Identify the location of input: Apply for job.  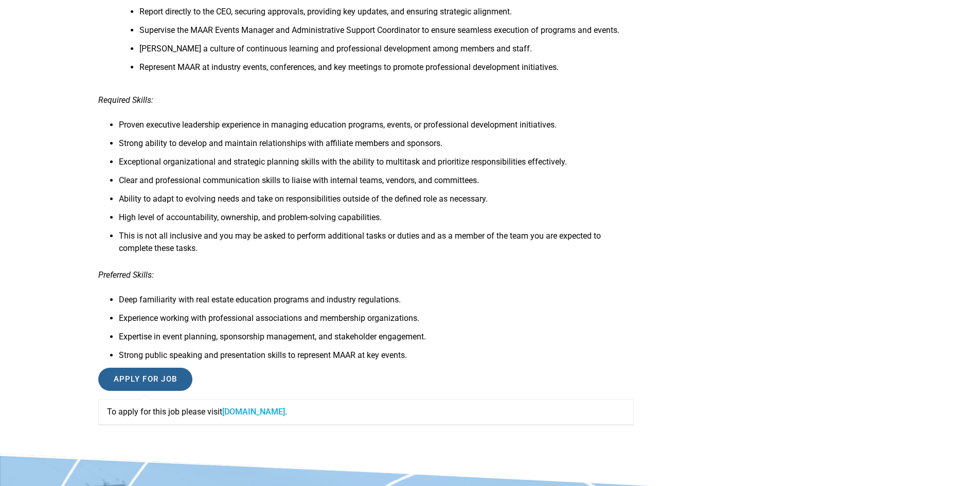
(146, 379).